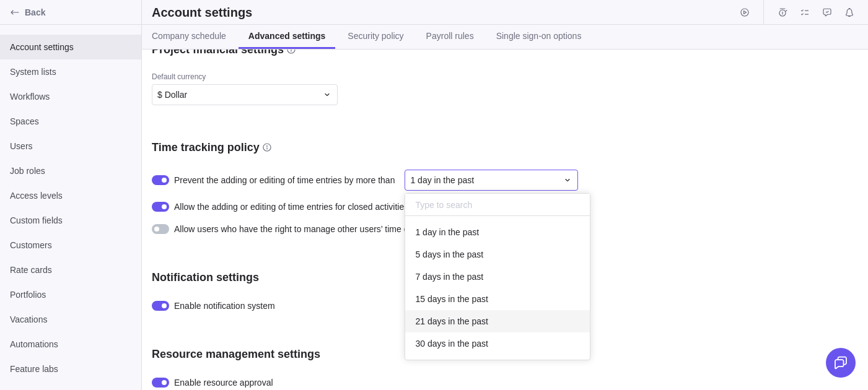 The width and height of the screenshot is (868, 390). What do you see at coordinates (498, 205) in the screenshot?
I see `input: Type to search` at bounding box center [498, 205].